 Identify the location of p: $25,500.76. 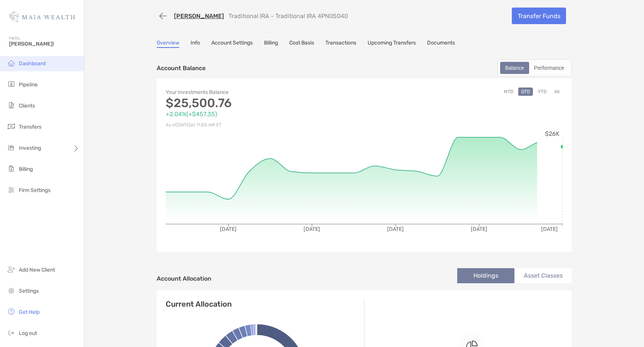
(264, 103).